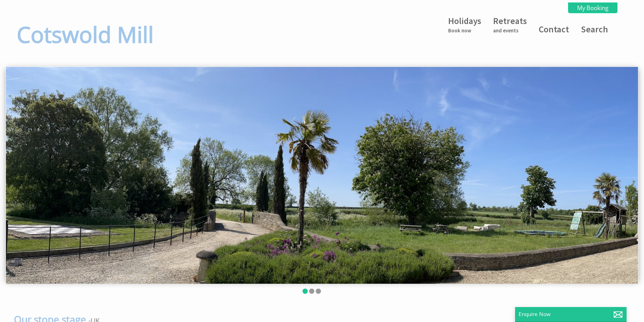 This screenshot has height=322, width=644. I want to click on h1: Cotswold Mill, so click(86, 34).